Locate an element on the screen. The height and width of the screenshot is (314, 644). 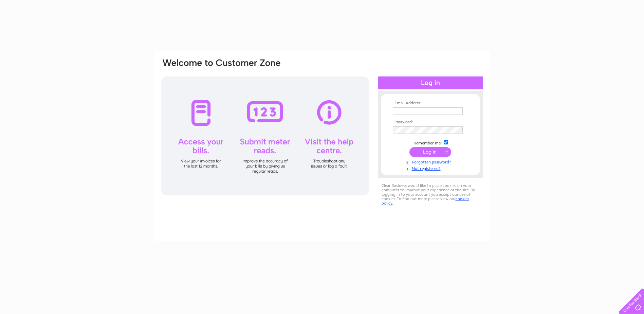
td: Remember me? is located at coordinates (430, 142).